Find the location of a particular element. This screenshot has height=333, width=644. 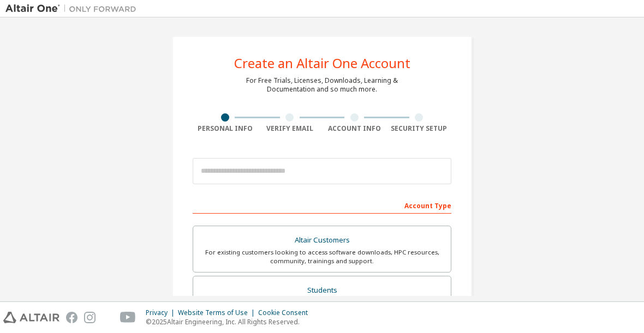

div: Account Info is located at coordinates (354, 129).